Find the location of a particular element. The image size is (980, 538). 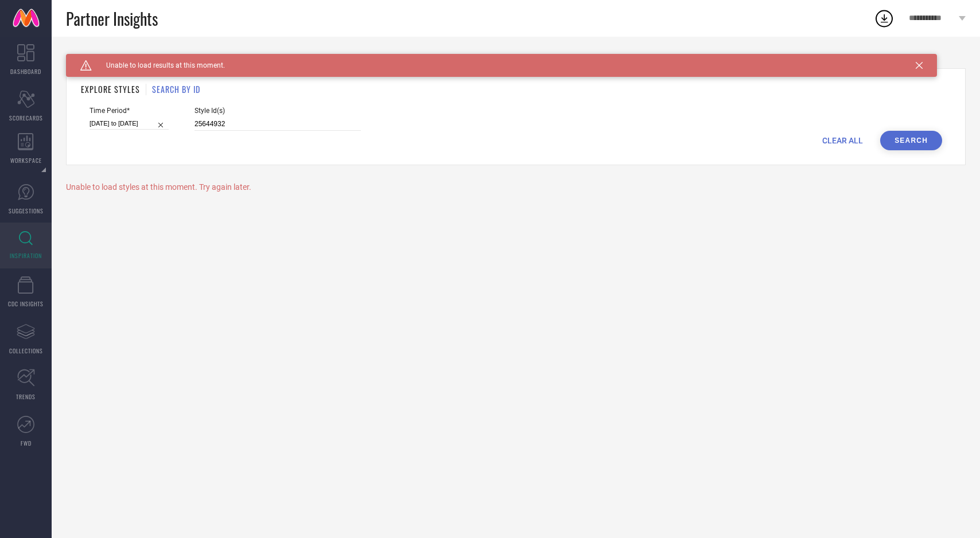

span: FWD is located at coordinates (26, 443).